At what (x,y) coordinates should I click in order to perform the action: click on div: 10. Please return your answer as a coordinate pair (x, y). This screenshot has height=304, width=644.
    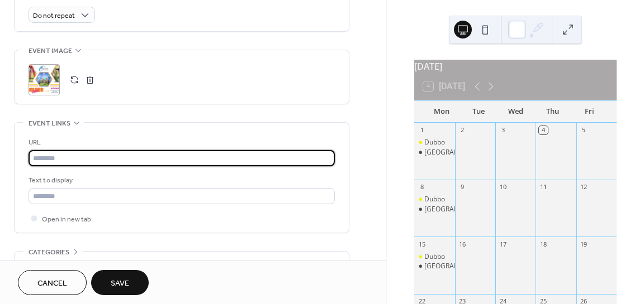
    Looking at the image, I should click on (503, 187).